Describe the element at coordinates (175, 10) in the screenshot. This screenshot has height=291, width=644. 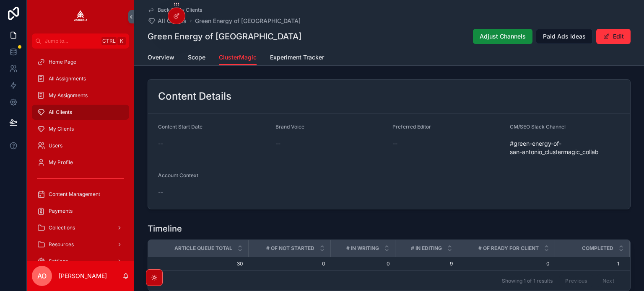
I see `a: Back to My Clients` at that location.